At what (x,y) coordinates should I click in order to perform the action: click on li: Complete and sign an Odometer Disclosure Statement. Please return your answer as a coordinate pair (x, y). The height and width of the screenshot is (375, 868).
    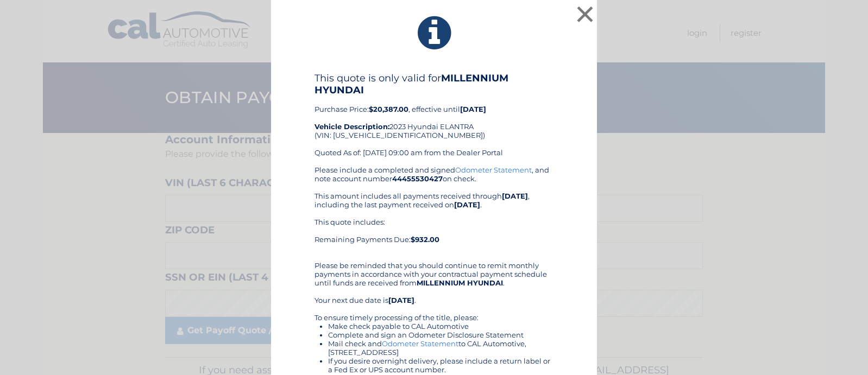
    Looking at the image, I should click on (441, 335).